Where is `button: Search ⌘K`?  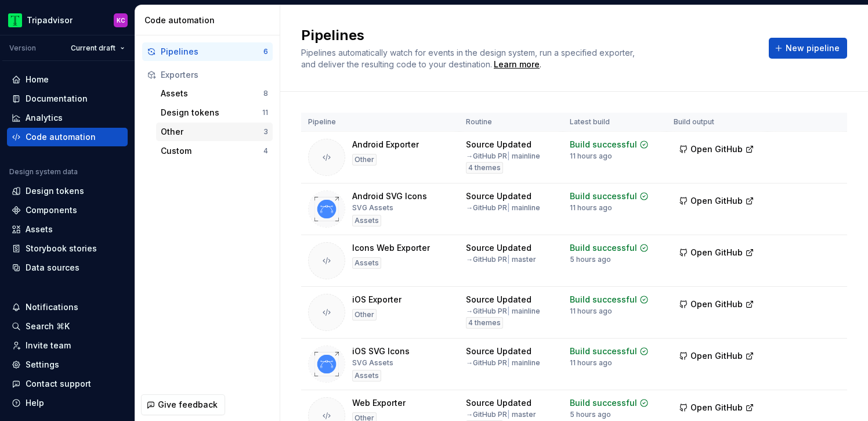
button: Search ⌘K is located at coordinates (67, 326).